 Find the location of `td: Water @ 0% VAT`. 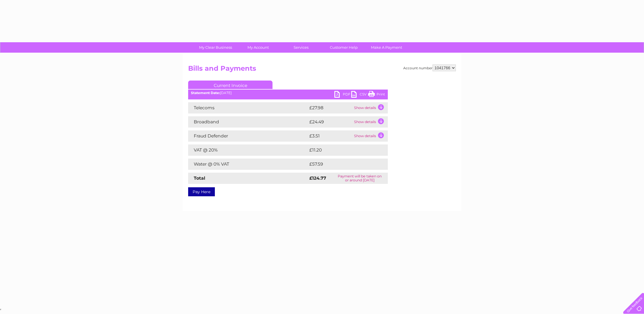

td: Water @ 0% VAT is located at coordinates (248, 164).